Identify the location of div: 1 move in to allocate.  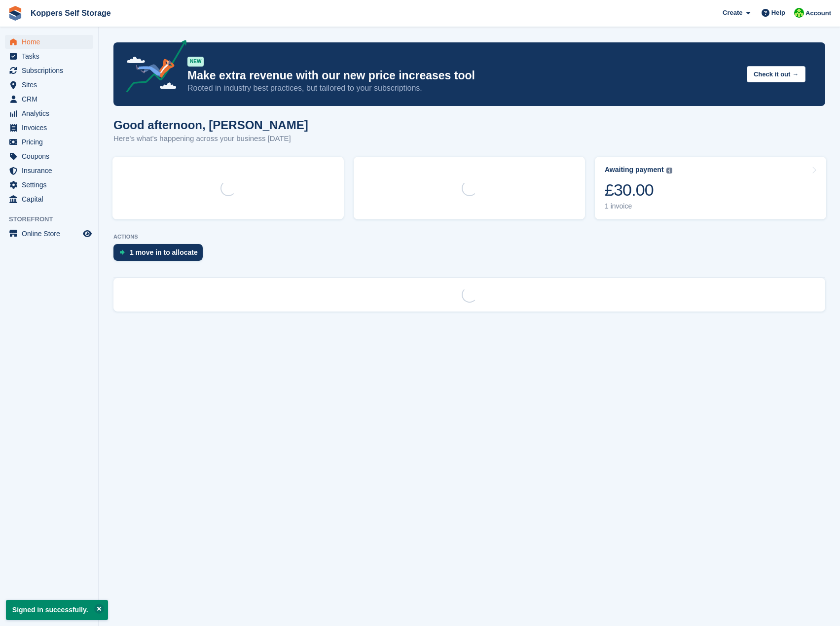
(164, 253).